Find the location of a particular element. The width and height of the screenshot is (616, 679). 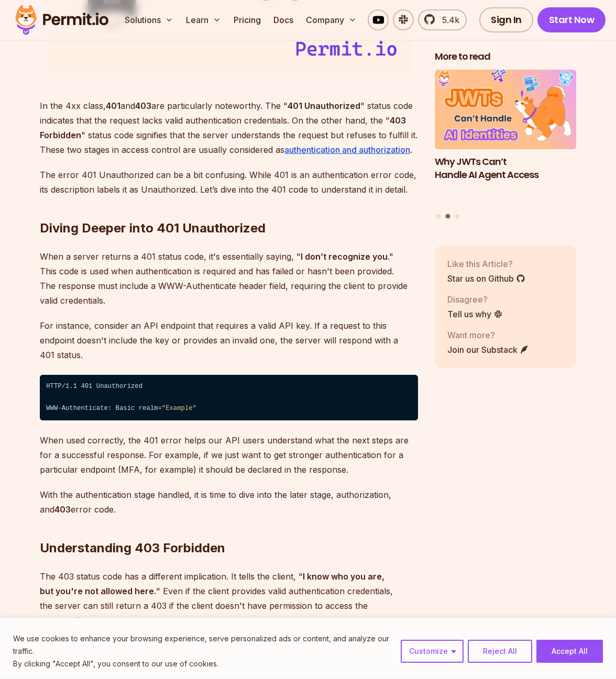

a: Join our Substack is located at coordinates (488, 349).